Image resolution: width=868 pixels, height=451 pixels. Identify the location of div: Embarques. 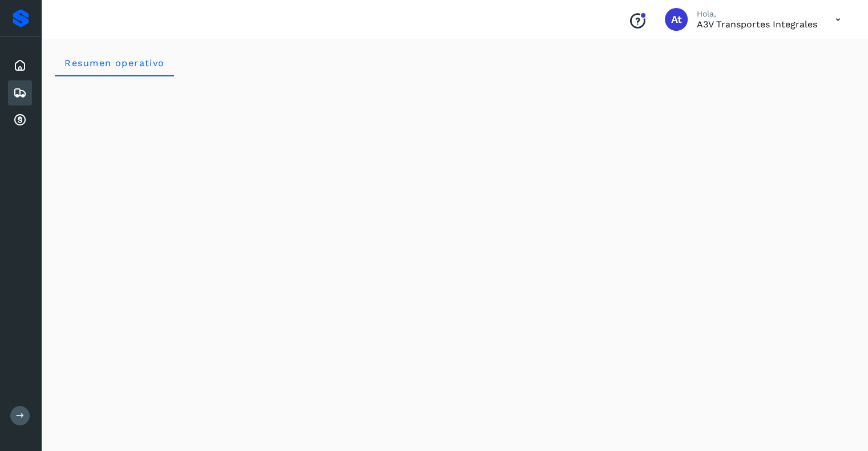
(20, 93).